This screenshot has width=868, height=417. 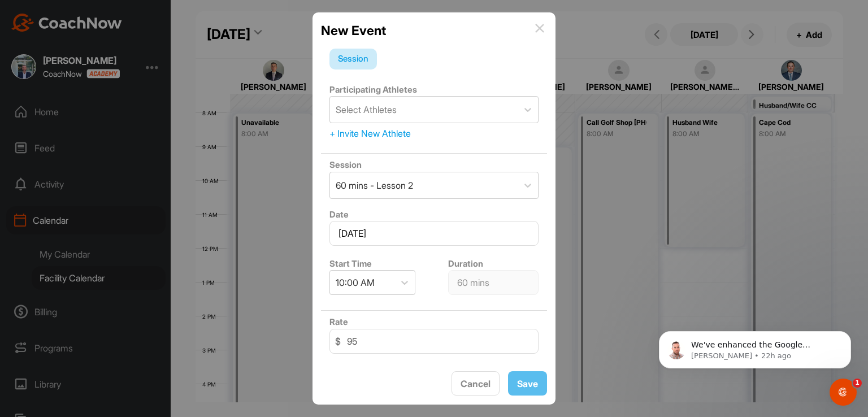 I want to click on label: Start Time, so click(x=351, y=263).